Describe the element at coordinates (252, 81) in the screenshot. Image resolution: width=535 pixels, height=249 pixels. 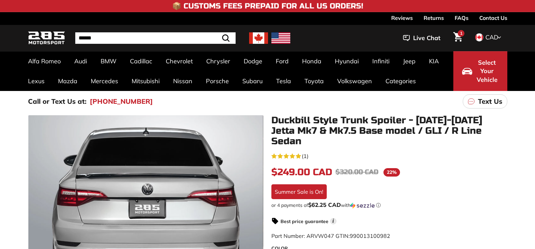
I see `a: Subaru` at that location.